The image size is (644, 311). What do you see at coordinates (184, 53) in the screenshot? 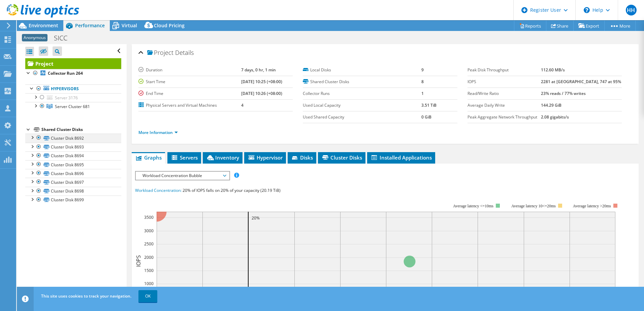
I see `span: Details` at bounding box center [184, 53].